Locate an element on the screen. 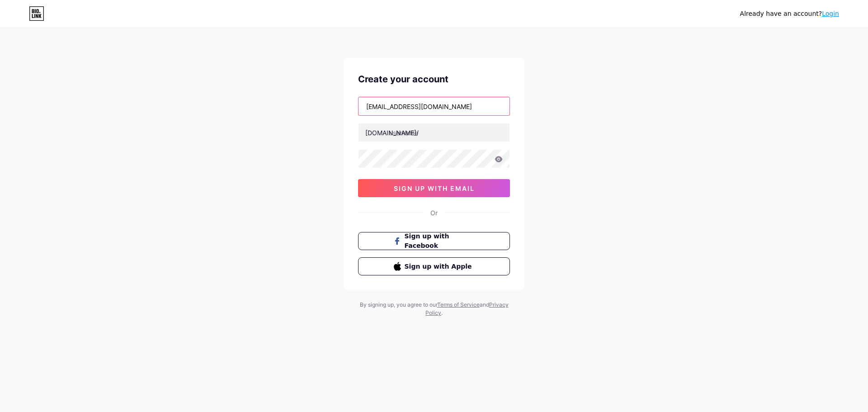 This screenshot has width=868, height=412. a: Sign up with Facebook is located at coordinates (434, 241).